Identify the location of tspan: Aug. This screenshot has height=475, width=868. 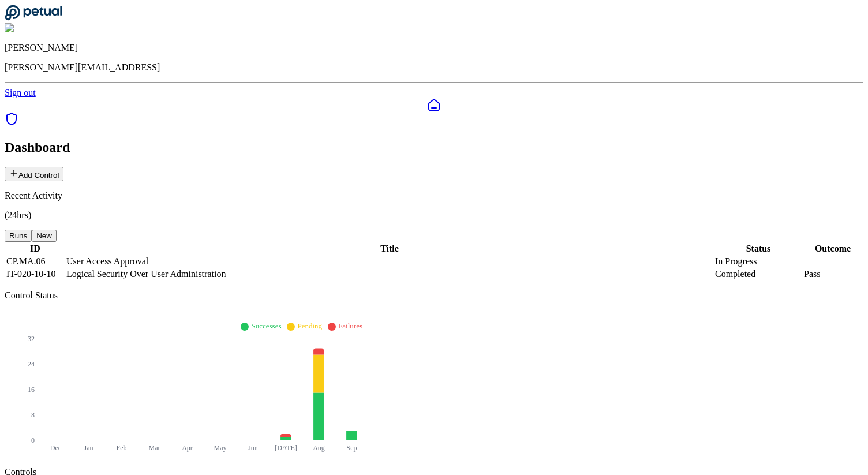
(319, 447).